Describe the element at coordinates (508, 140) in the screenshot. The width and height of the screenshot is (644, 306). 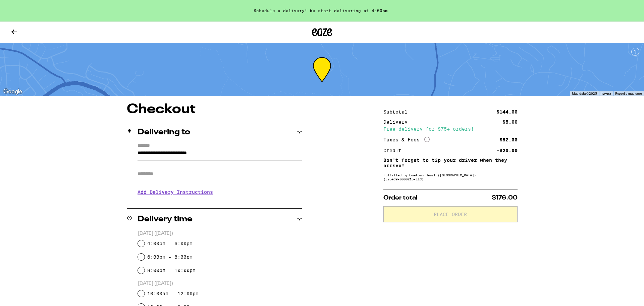
I see `div: $52.00` at that location.